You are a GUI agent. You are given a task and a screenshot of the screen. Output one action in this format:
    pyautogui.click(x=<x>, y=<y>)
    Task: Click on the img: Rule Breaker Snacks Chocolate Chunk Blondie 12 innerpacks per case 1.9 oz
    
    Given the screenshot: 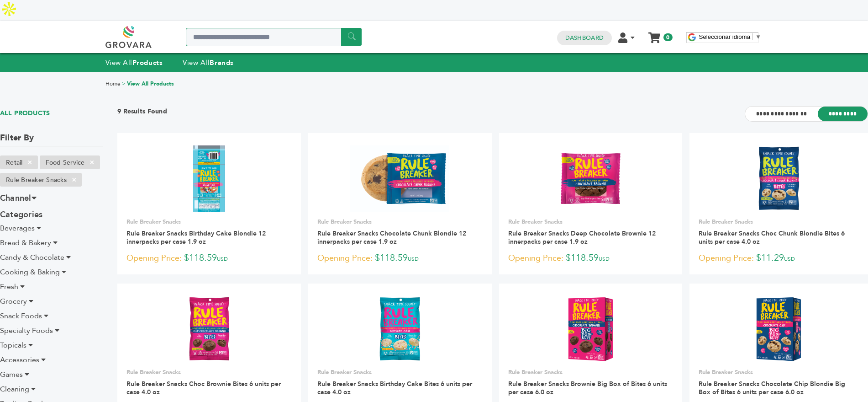 What is the action you would take?
    pyautogui.click(x=399, y=179)
    